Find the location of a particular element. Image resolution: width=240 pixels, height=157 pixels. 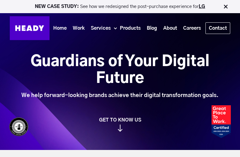

img: Heady_WebbyAward_Winner-4 is located at coordinates (19, 127).